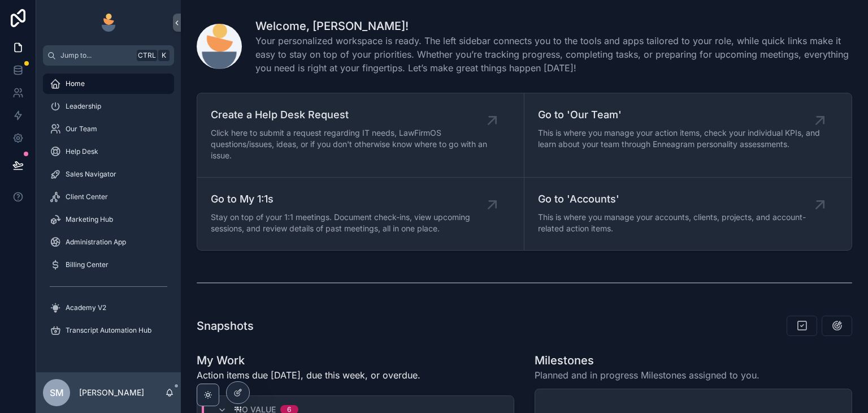 This screenshot has width=868, height=413. I want to click on a: Our Team, so click(109, 129).